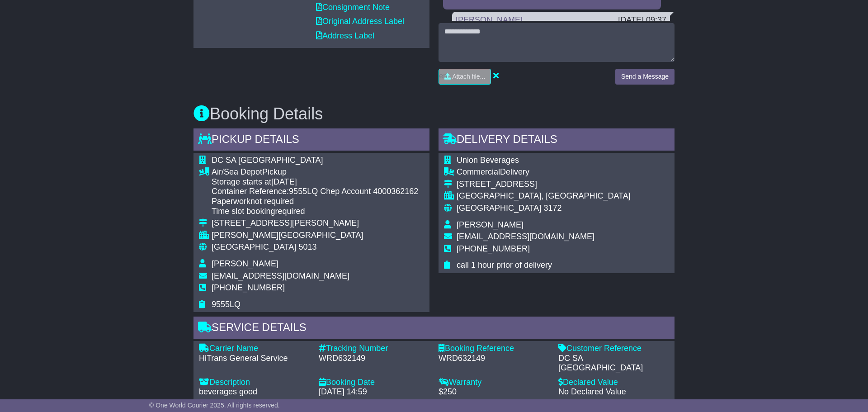 The width and height of the screenshot is (868, 412). What do you see at coordinates (315, 192) in the screenshot?
I see `div: Container Reference:` at bounding box center [315, 192].